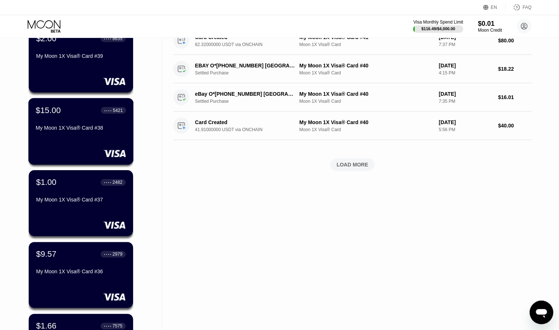 The width and height of the screenshot is (559, 330). What do you see at coordinates (490, 24) in the screenshot?
I see `div: $0.01` at bounding box center [490, 24].